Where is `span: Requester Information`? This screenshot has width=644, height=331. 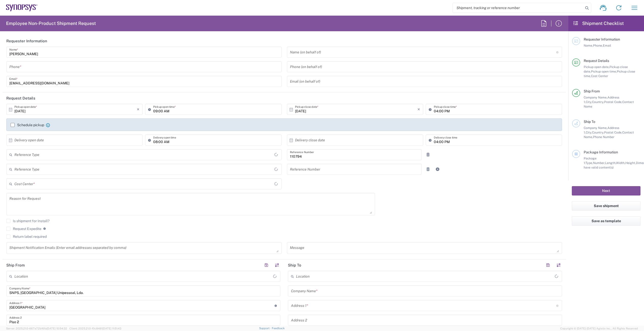 span: Requester Information is located at coordinates (602, 39).